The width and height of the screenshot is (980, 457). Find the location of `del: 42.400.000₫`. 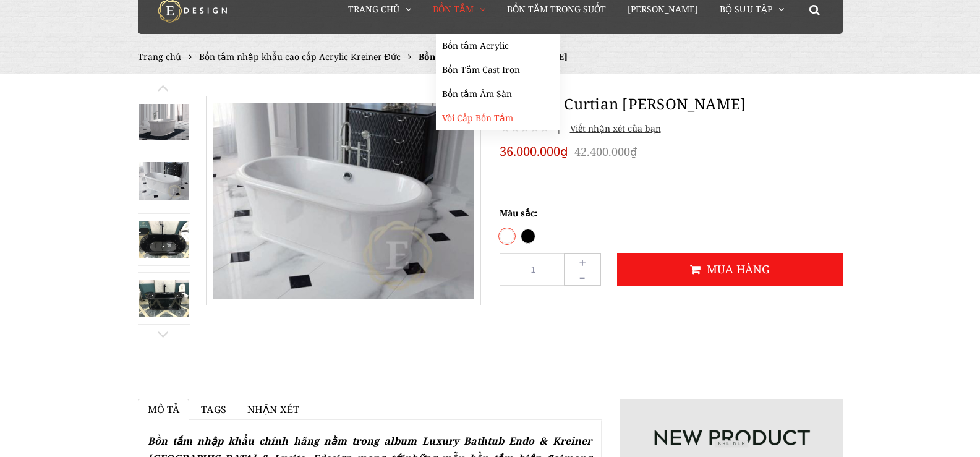

del: 42.400.000₫ is located at coordinates (606, 151).